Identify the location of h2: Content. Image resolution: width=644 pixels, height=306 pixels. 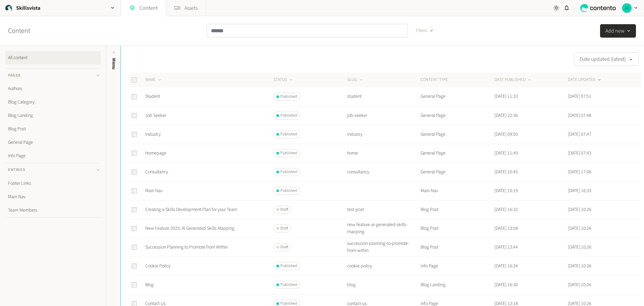
(27, 31).